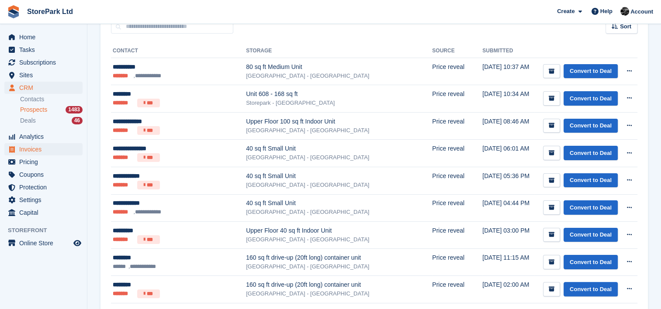  What do you see at coordinates (339, 67) in the screenshot?
I see `div: 80 sq ft Medium Unit` at bounding box center [339, 67].